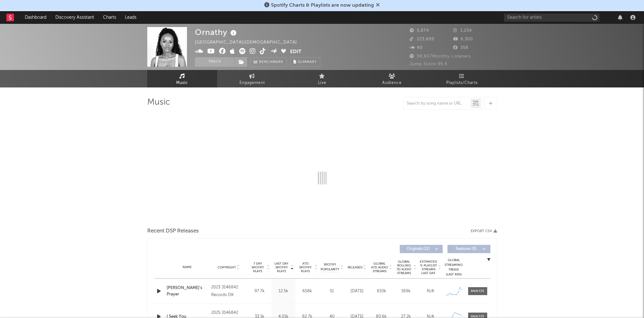 The width and height of the screenshot is (644, 318). I want to click on a: Music, so click(182, 78).